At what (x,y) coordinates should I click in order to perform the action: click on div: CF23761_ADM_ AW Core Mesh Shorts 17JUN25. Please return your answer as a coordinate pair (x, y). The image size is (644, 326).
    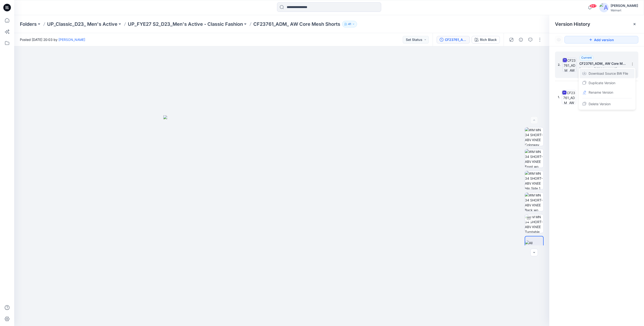
    Looking at the image, I should click on (456, 40).